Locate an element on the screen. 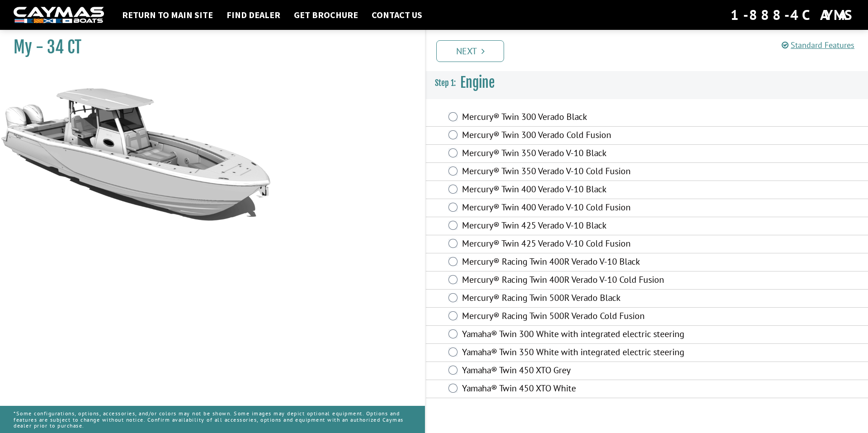 This screenshot has height=433, width=868. a: Get Brochure is located at coordinates (326, 15).